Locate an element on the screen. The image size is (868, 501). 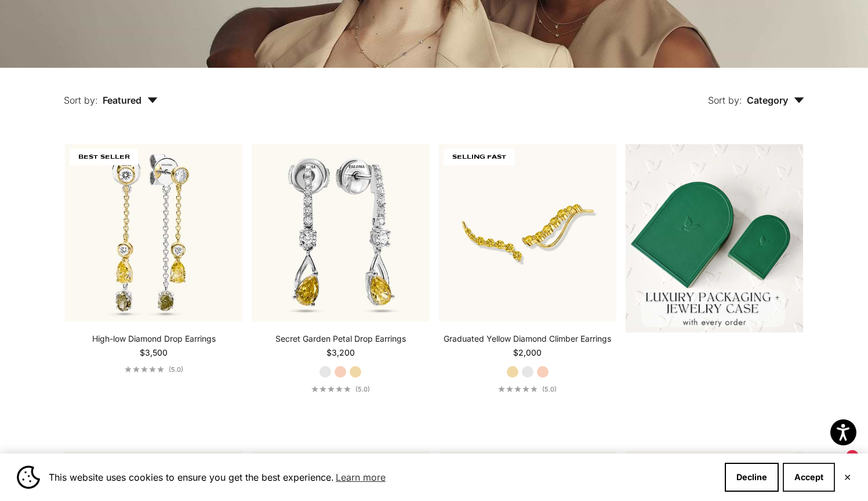
span: SELLING FAST is located at coordinates (479, 157).